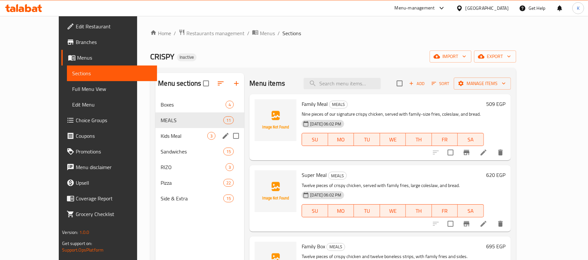 The width and height of the screenshot is (588, 260). What do you see at coordinates (267, 84) in the screenshot?
I see `h2: Menu items` at bounding box center [267, 84].